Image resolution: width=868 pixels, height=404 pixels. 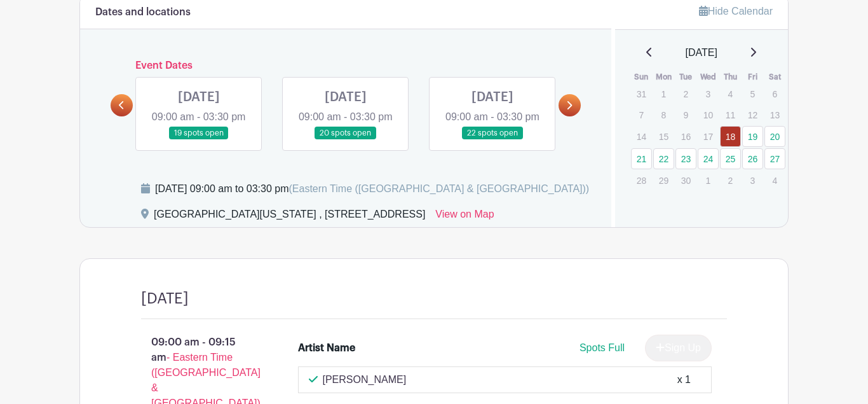 I want to click on p: 7, so click(x=641, y=114).